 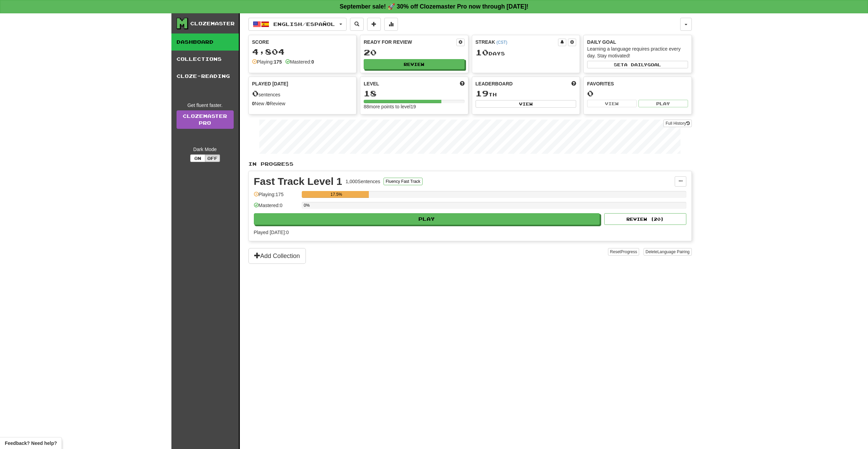 I want to click on button: English/Español, so click(x=297, y=24).